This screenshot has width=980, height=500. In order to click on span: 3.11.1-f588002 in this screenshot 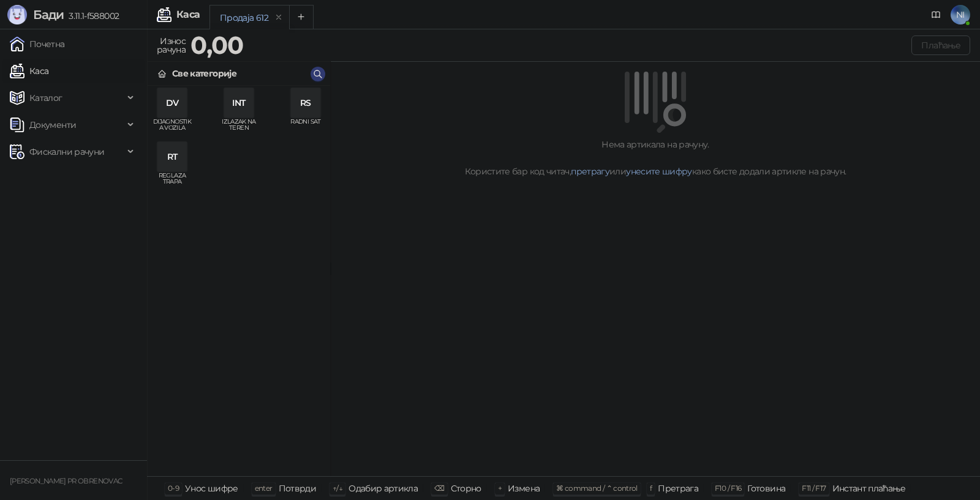, I will do `click(91, 16)`.